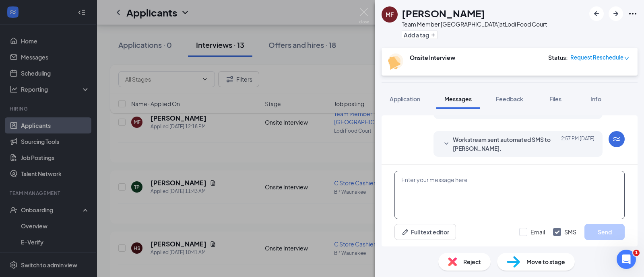  What do you see at coordinates (405, 99) in the screenshot?
I see `span: Application` at bounding box center [405, 99].